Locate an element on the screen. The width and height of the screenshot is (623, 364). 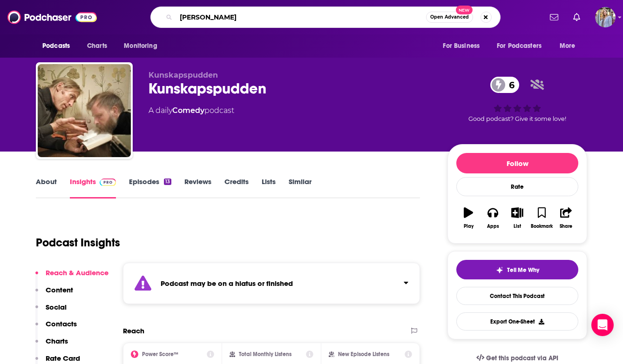
span: Charts is located at coordinates (97, 46).